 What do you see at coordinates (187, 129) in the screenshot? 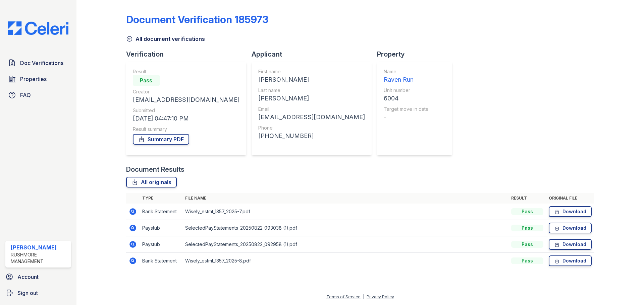
I see `div: Result summary` at bounding box center [187, 129].